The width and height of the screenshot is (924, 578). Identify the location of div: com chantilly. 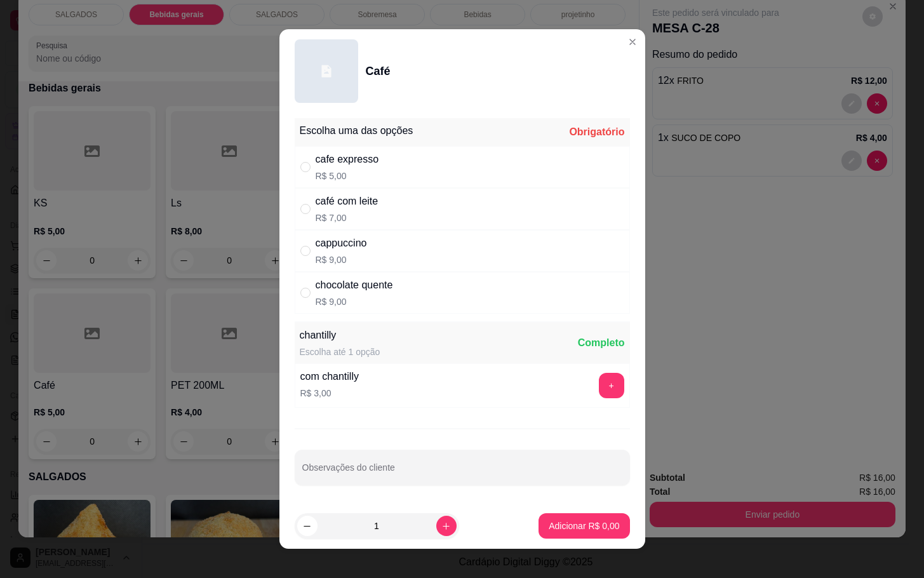
(330, 377).